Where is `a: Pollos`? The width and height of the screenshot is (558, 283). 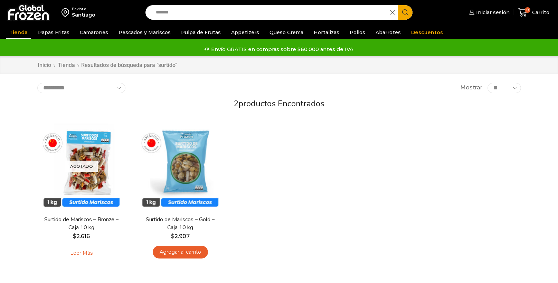 a: Pollos is located at coordinates (357, 32).